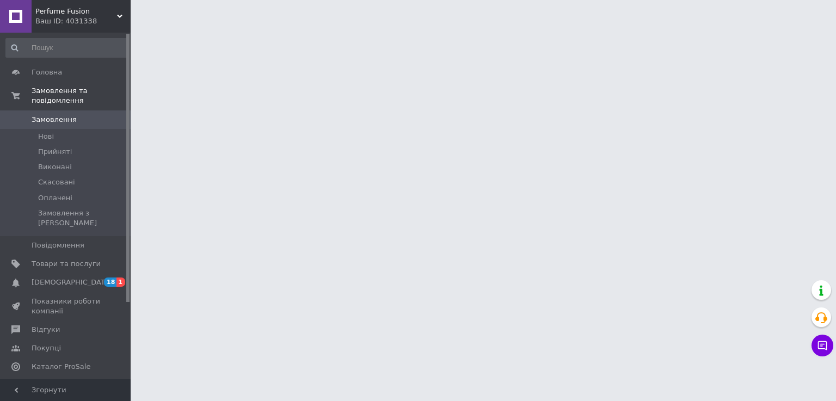 Image resolution: width=836 pixels, height=401 pixels. What do you see at coordinates (61, 367) in the screenshot?
I see `span: Каталог ProSale` at bounding box center [61, 367].